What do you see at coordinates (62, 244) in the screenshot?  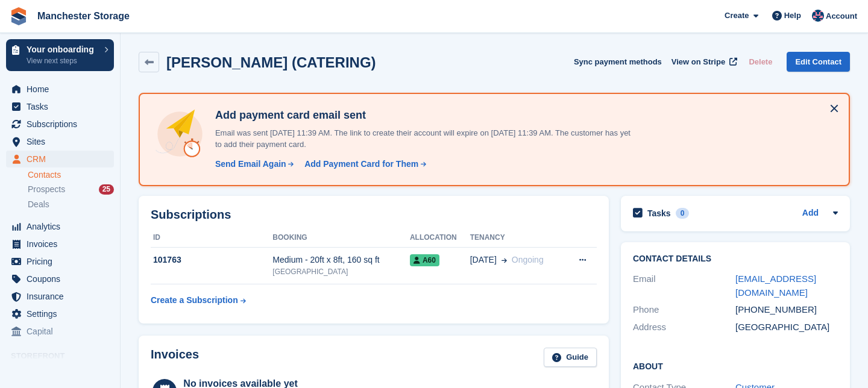 I see `span: Invoices` at bounding box center [62, 244].